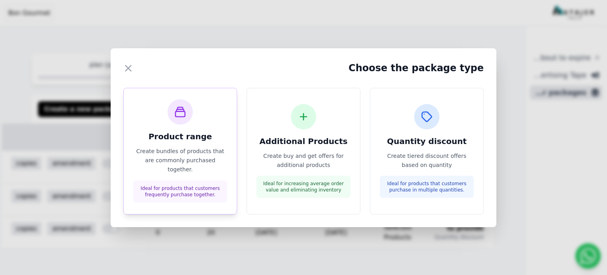 The width and height of the screenshot is (607, 275). Describe the element at coordinates (180, 191) in the screenshot. I see `font: Ideal for products that customers frequently purchase together.` at that location.